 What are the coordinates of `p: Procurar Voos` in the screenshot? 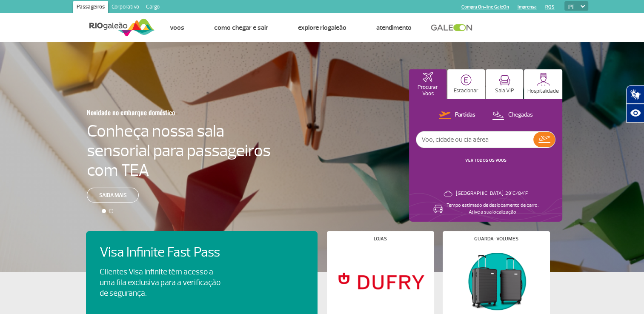 It's located at (428, 90).